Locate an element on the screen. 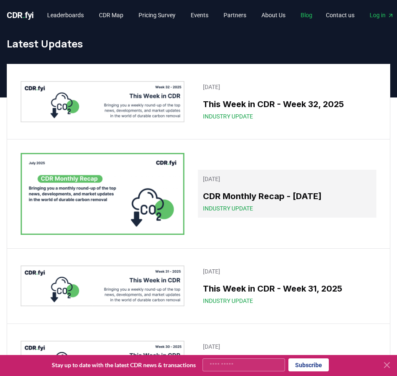 The image size is (397, 376). a: CDR Map is located at coordinates (111, 15).